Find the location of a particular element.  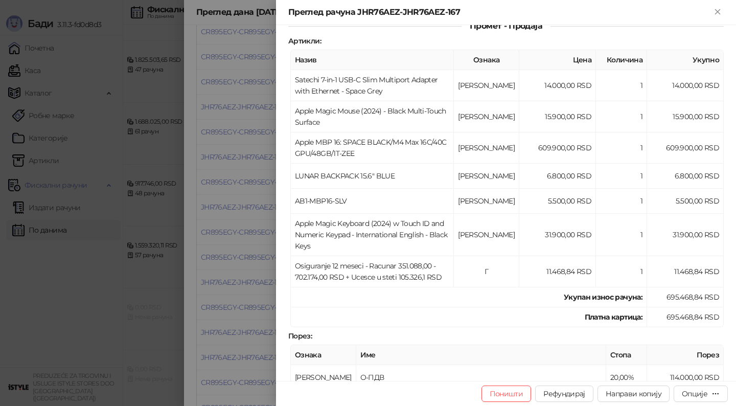

button: Опције is located at coordinates (700, 393).